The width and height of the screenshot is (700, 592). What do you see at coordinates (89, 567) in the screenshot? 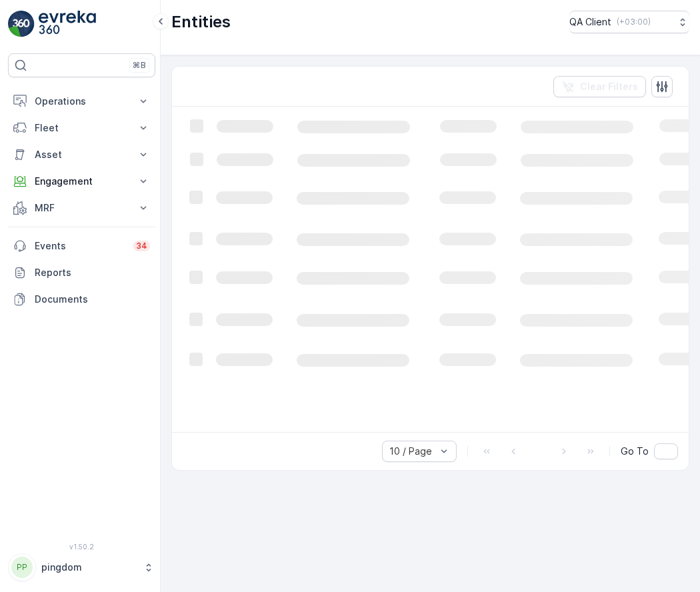
I see `p: pingdom` at bounding box center [89, 567].